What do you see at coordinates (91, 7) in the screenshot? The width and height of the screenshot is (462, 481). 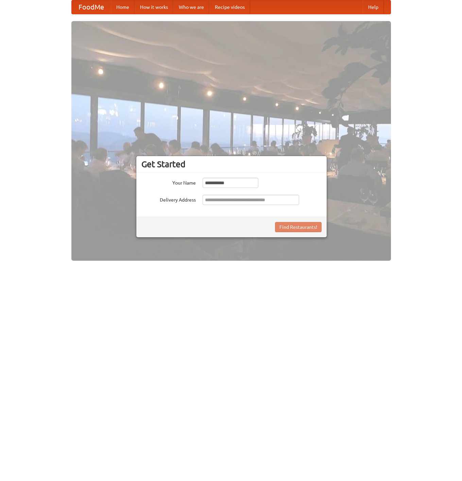 I see `a: FoodMe` at bounding box center [91, 7].